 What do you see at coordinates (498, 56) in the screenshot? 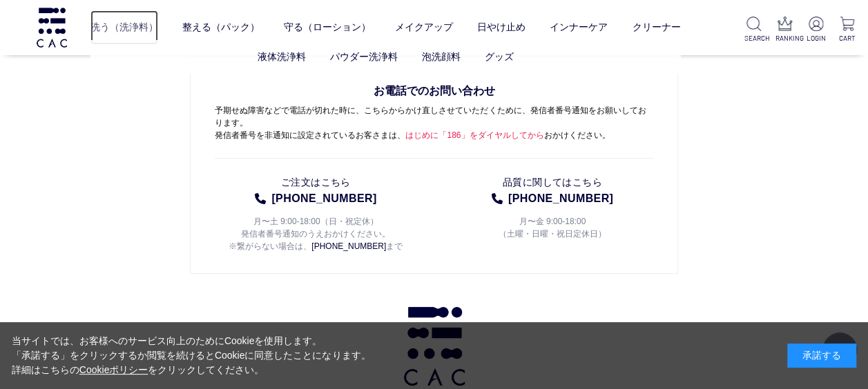
I see `a: グッズ` at bounding box center [498, 56].